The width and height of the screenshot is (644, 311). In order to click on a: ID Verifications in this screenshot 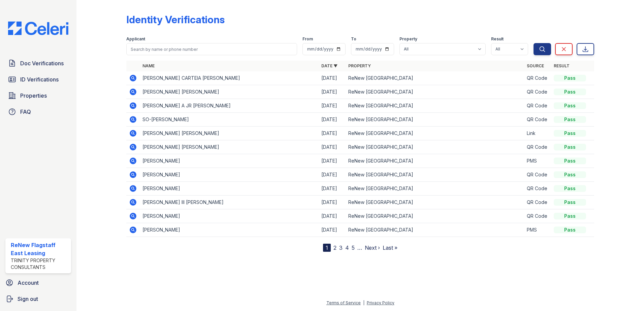, I will do `click(38, 79)`.